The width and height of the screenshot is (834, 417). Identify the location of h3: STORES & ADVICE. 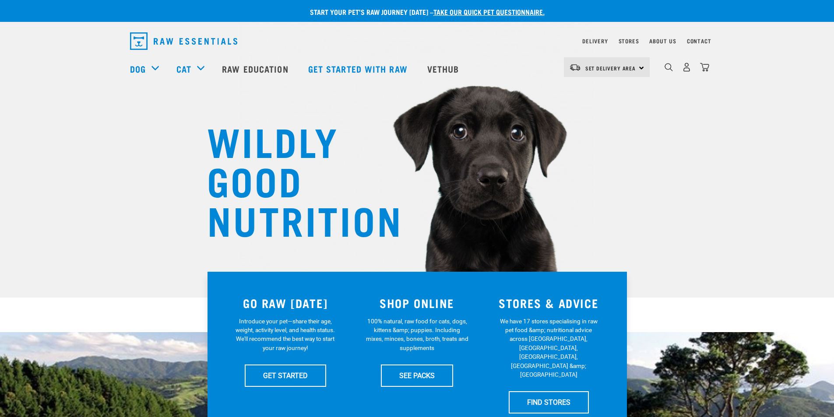
(549, 303).